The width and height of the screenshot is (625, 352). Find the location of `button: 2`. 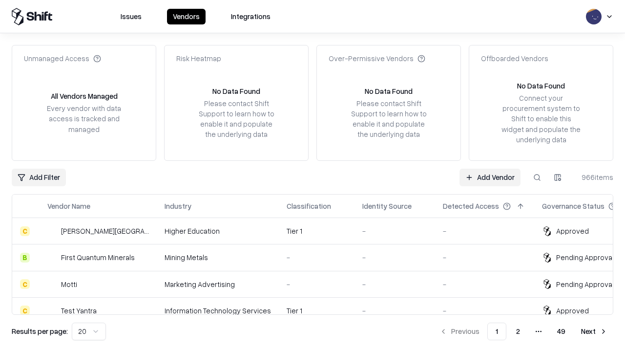

button: 2 is located at coordinates (518, 331).